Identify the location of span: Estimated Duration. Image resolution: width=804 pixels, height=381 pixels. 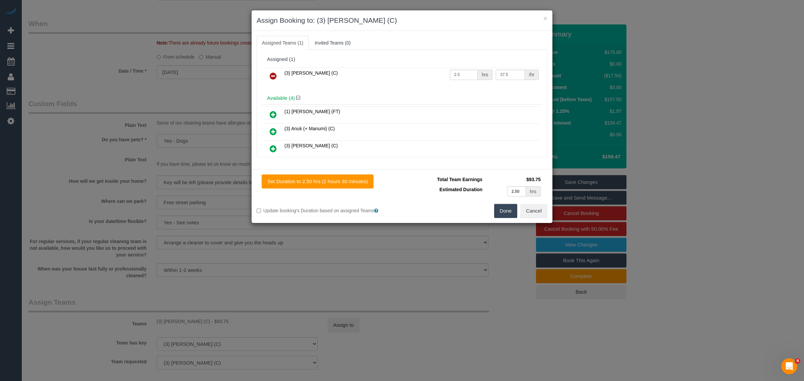
(461, 190).